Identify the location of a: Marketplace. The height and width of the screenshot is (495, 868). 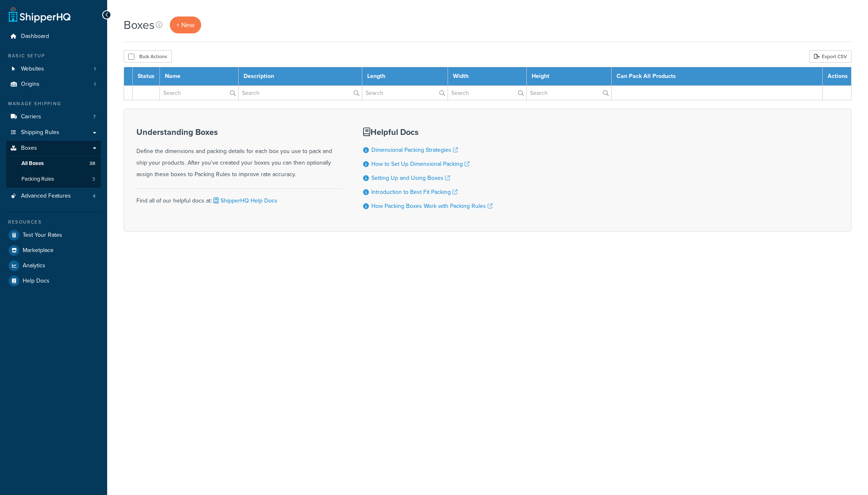
(54, 250).